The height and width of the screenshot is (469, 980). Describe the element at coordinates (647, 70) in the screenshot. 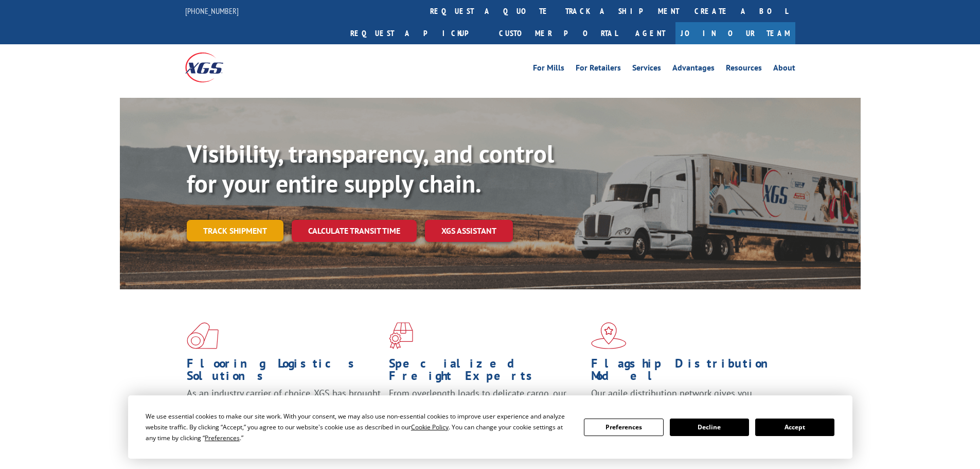

I see `a: Services` at that location.